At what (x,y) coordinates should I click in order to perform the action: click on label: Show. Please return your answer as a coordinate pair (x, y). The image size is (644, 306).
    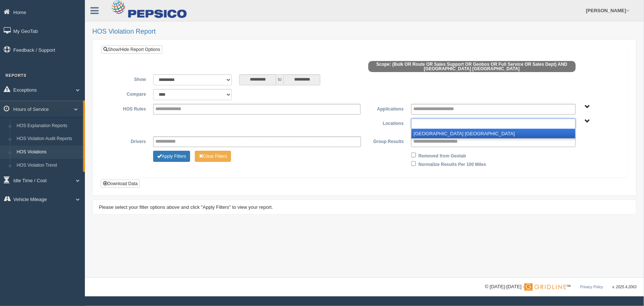
    Looking at the image, I should click on (128, 78).